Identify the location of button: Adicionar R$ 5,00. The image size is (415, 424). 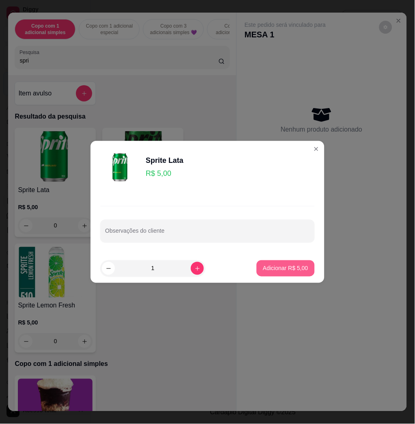
(285, 268).